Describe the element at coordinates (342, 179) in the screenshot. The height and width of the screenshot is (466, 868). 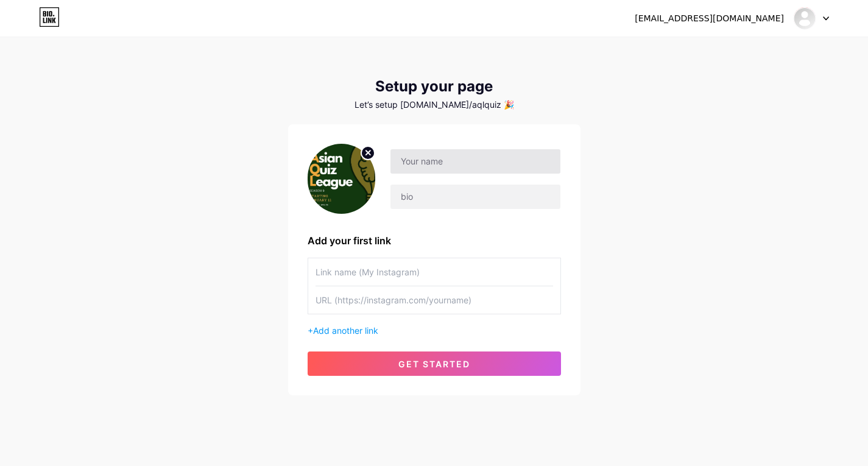
I see `img: profile pic` at that location.